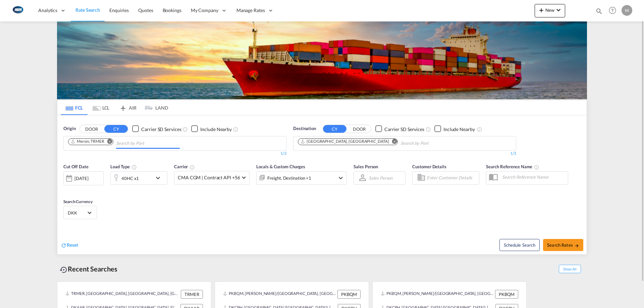  What do you see at coordinates (564, 245) in the screenshot?
I see `span: Search Rates` at bounding box center [564, 245].